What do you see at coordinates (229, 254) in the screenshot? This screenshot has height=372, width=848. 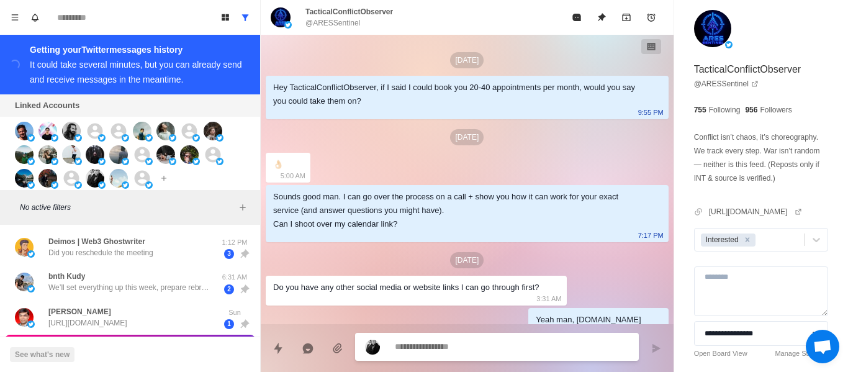 I see `span: 3` at bounding box center [229, 254].